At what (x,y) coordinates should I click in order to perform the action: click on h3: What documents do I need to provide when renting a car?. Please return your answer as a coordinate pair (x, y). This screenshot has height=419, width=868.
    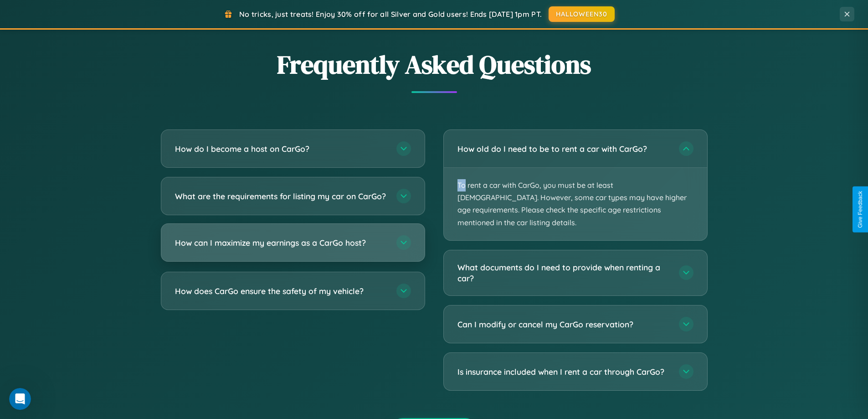
    Looking at the image, I should click on (563, 272).